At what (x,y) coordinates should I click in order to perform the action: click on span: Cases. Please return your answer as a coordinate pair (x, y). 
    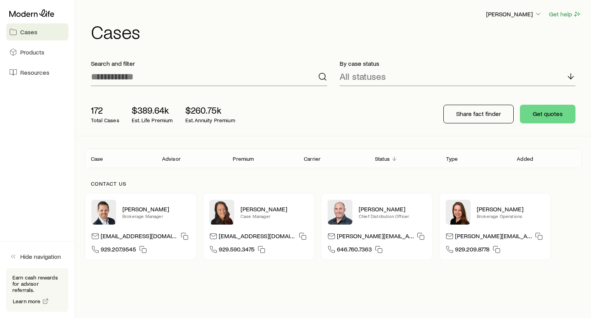
    Looking at the image, I should click on (29, 32).